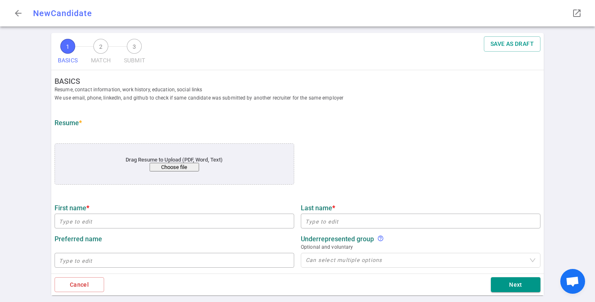 The image size is (595, 302). I want to click on span: 2, so click(101, 46).